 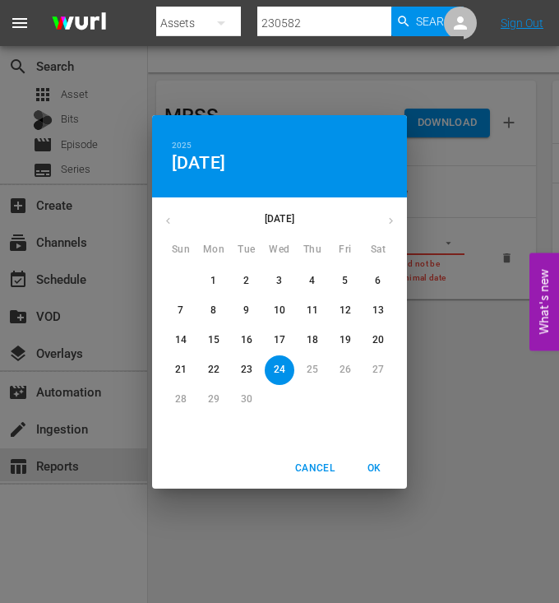 What do you see at coordinates (180, 310) in the screenshot?
I see `p: 7` at bounding box center [180, 310].